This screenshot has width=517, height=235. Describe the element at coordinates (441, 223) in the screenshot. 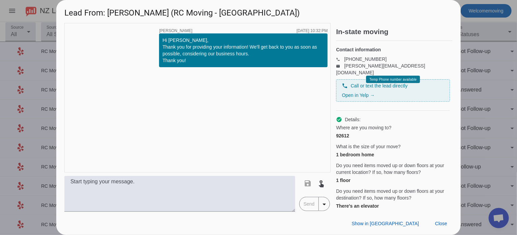

I see `span: Close` at that location.